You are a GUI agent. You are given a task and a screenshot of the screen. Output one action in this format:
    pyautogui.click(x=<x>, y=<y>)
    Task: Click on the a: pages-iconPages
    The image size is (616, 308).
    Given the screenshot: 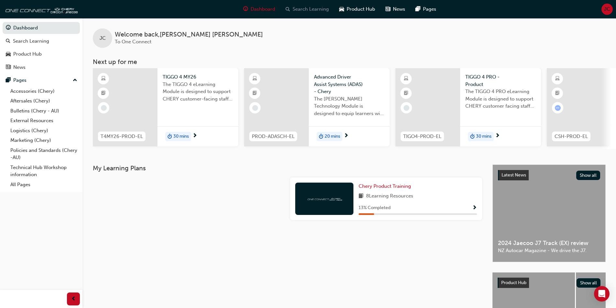 What is the action you would take?
    pyautogui.click(x=426, y=9)
    